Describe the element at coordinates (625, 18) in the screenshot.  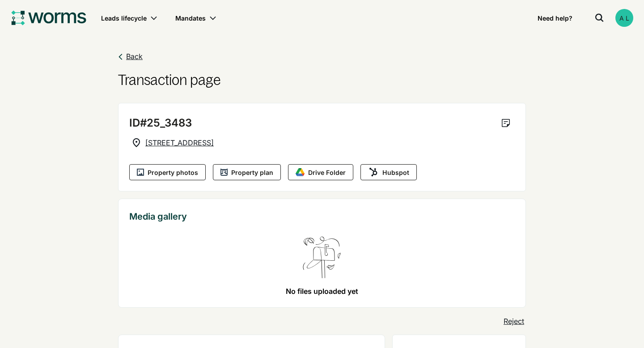
I see `p: A L` at that location.